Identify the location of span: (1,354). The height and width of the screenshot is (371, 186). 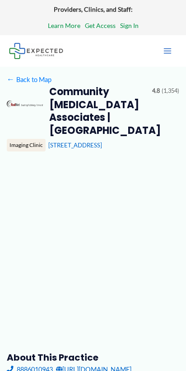
(170, 91).